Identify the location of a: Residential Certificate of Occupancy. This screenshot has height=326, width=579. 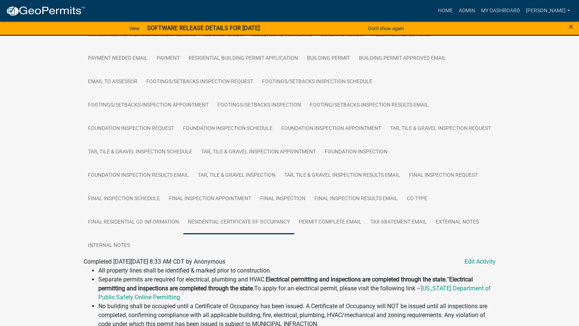
(239, 222).